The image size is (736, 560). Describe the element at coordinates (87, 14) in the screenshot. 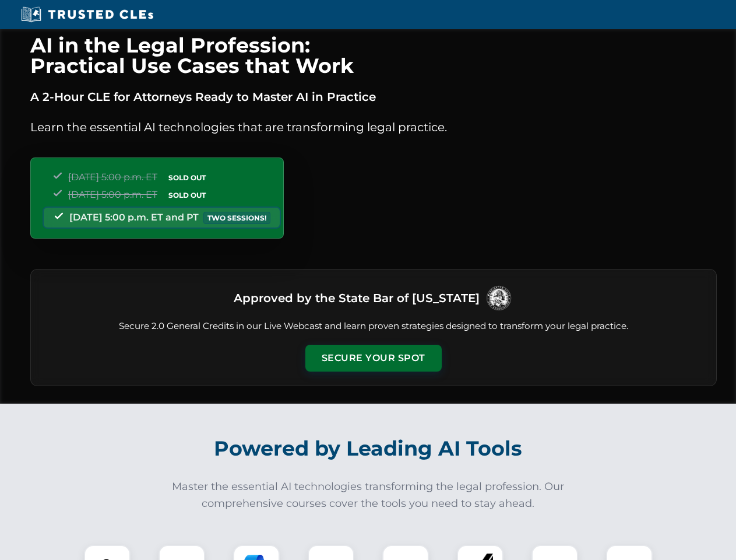

I see `img: Trusted CLEs` at that location.